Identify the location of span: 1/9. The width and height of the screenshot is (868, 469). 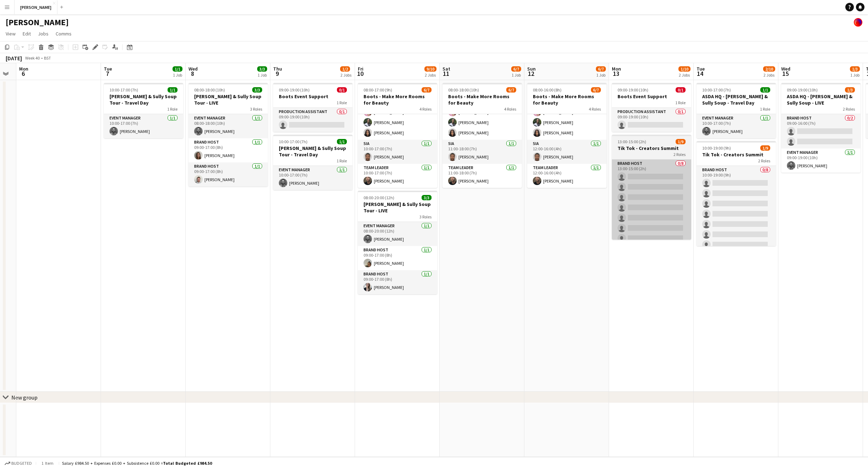
(681, 141).